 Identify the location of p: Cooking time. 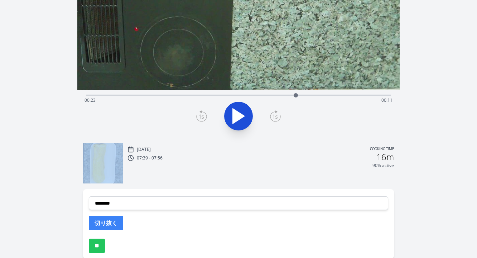
(382, 149).